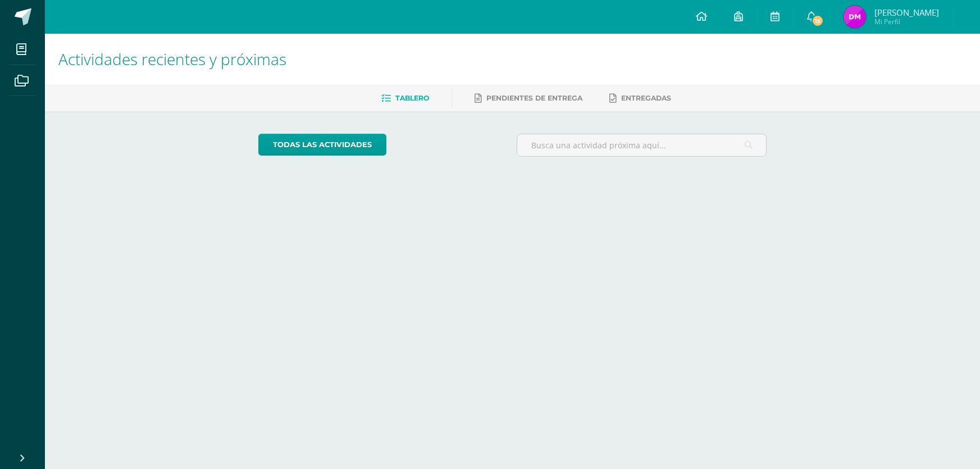 The height and width of the screenshot is (469, 980). I want to click on span: Pendientes de entrega, so click(534, 98).